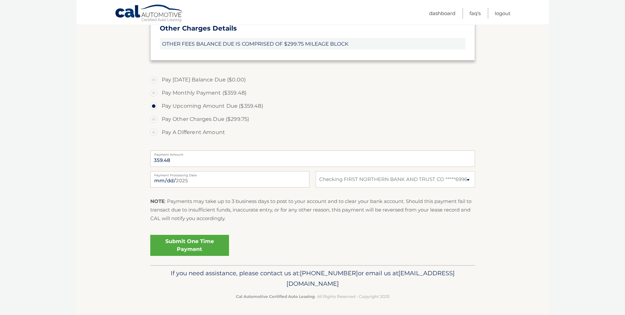 This screenshot has height=315, width=625. Describe the element at coordinates (149, 14) in the screenshot. I see `a: Cal Automotive` at that location.